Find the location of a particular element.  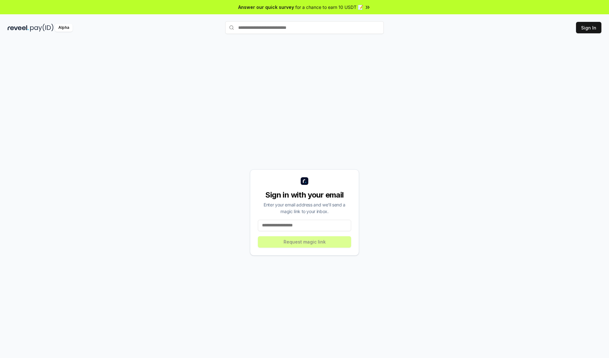

img: logo_small is located at coordinates (305, 181).